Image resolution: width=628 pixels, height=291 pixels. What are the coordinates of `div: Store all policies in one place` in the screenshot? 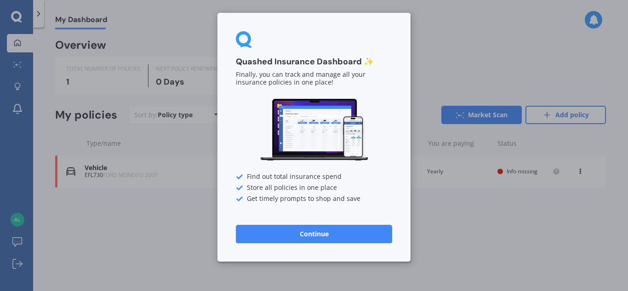 It's located at (314, 188).